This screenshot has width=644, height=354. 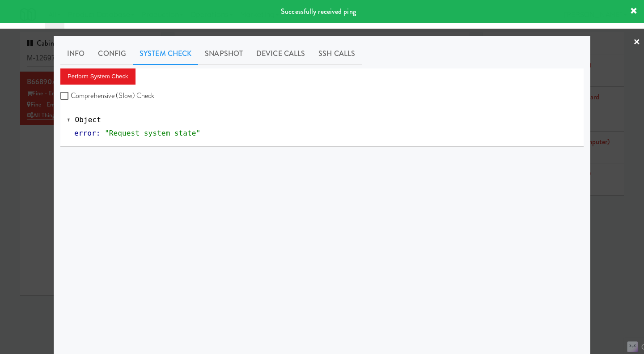 I want to click on span: Successfully received ping, so click(x=318, y=11).